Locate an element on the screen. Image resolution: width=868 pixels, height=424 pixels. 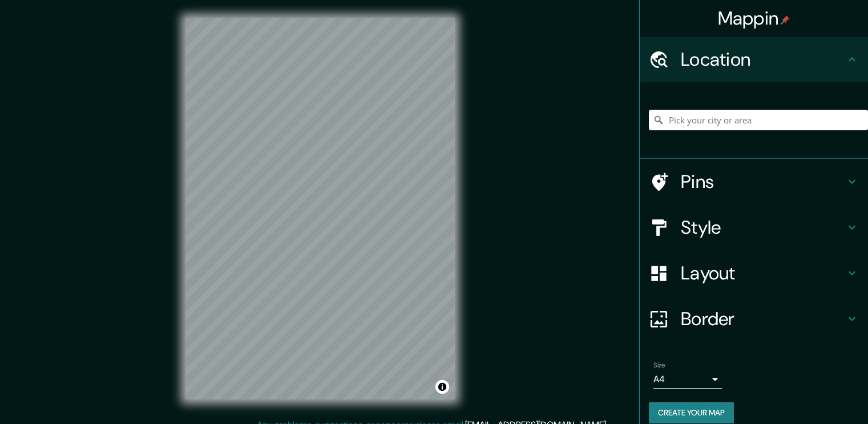
button: Create your map is located at coordinates (691, 413).